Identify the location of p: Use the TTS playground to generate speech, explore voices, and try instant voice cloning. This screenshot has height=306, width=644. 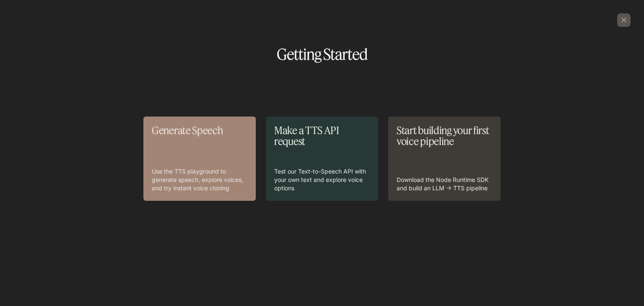
(200, 180).